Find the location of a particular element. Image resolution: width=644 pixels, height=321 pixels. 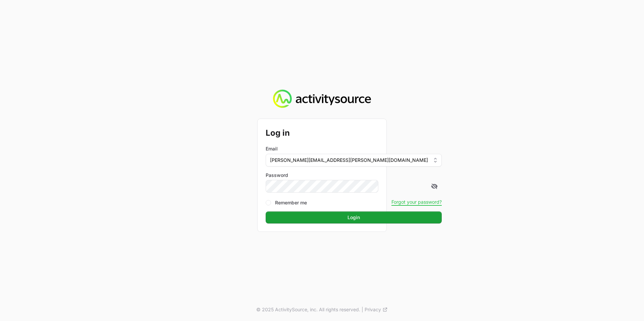

h2: Log in is located at coordinates (353, 133).